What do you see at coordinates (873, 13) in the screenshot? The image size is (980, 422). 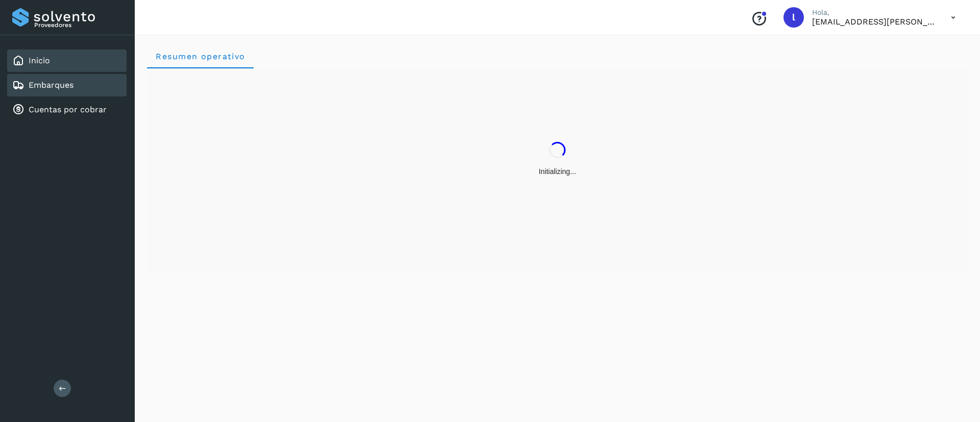 I see `p: Hola,` at bounding box center [873, 13].